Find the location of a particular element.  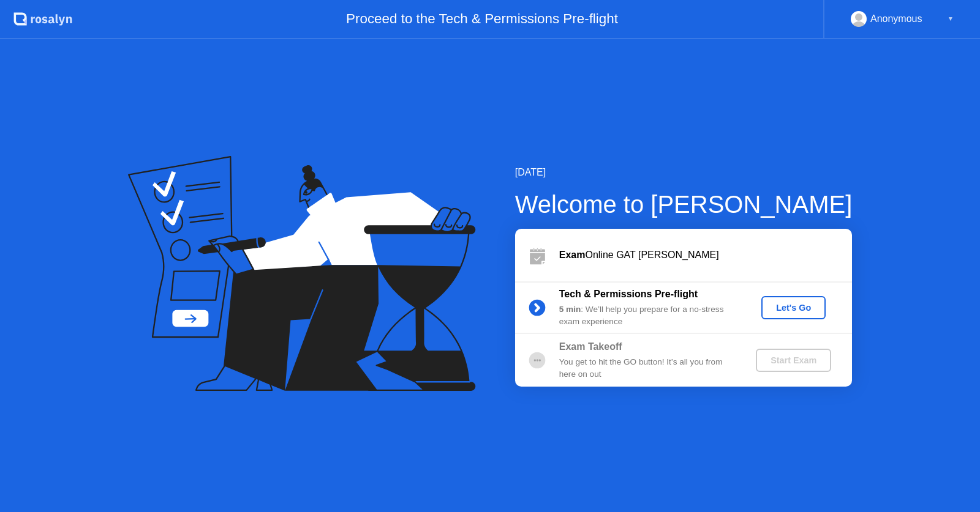

b: Exam Takeoff is located at coordinates (590, 347).